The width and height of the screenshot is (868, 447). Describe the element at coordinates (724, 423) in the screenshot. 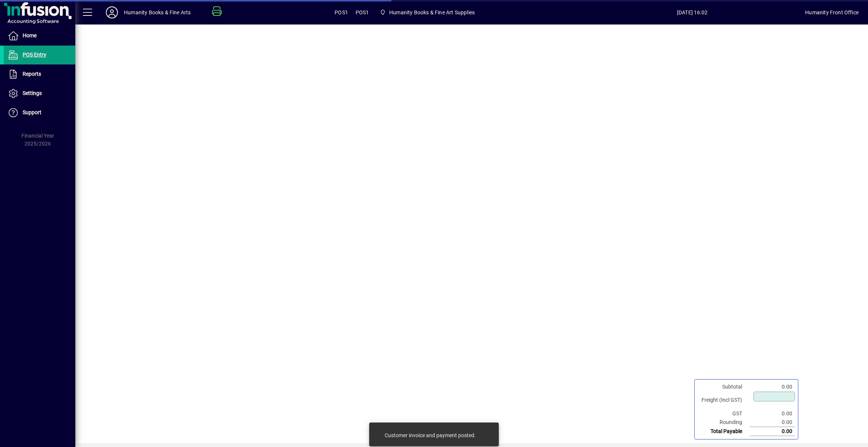

I see `td: Rounding` at that location.